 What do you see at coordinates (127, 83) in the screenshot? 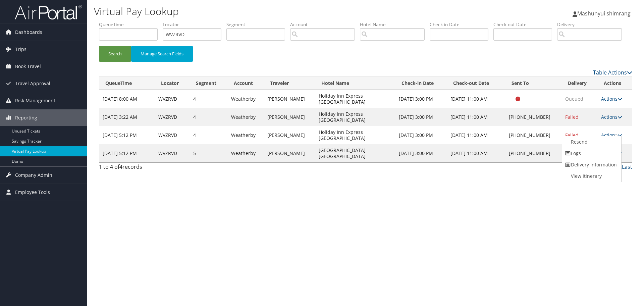
I see `th: QueueTime: activate to sort column ascending` at bounding box center [127, 83].